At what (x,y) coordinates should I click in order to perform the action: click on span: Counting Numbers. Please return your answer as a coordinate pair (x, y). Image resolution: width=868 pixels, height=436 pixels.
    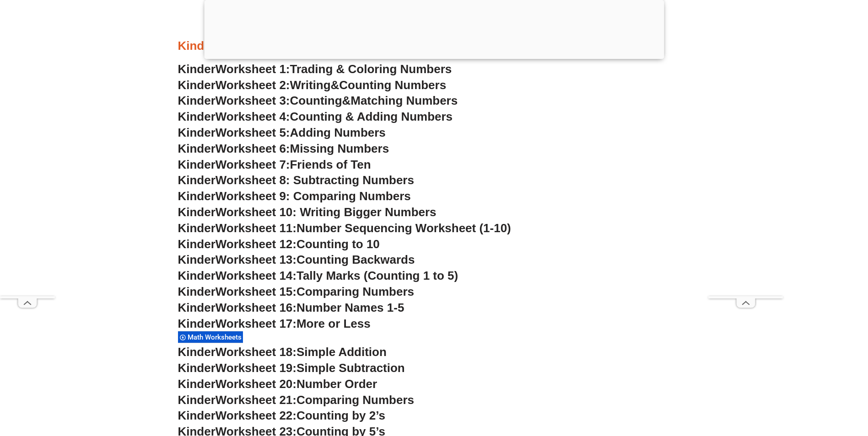
    Looking at the image, I should click on (393, 85).